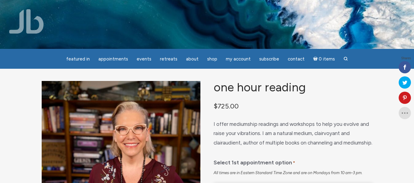  I want to click on span: Appointments, so click(113, 59).